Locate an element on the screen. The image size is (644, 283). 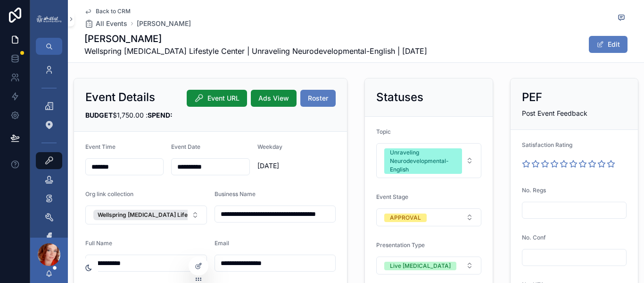
strong: BUDGET is located at coordinates (99, 115).